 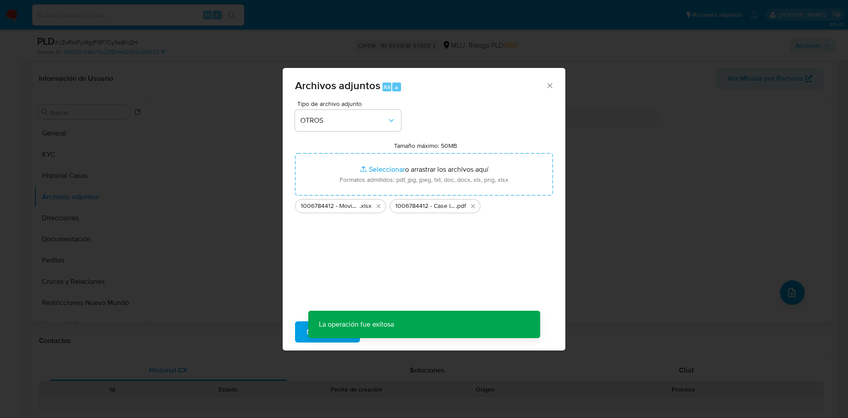 I want to click on button: Eliminar 1006784412 - Movimientos.xlsx, so click(x=378, y=206).